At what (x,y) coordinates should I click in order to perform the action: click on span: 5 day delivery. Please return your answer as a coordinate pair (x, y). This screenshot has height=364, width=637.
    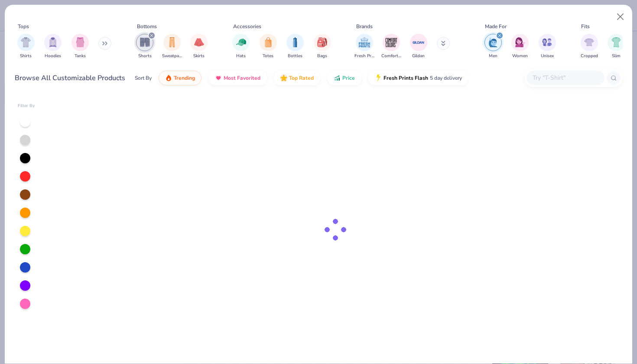
    Looking at the image, I should click on (446, 78).